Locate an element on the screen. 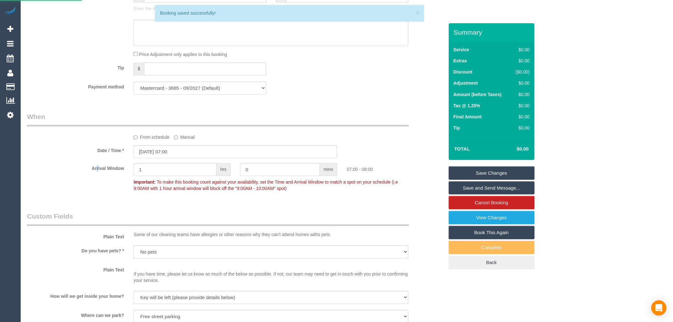 The width and height of the screenshot is (673, 322). label: Manual is located at coordinates (185, 136).